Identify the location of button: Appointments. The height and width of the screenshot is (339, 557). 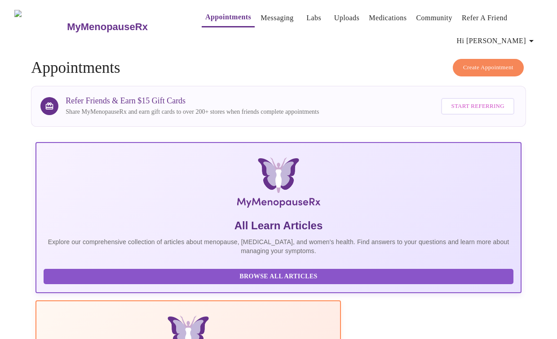
(228, 18).